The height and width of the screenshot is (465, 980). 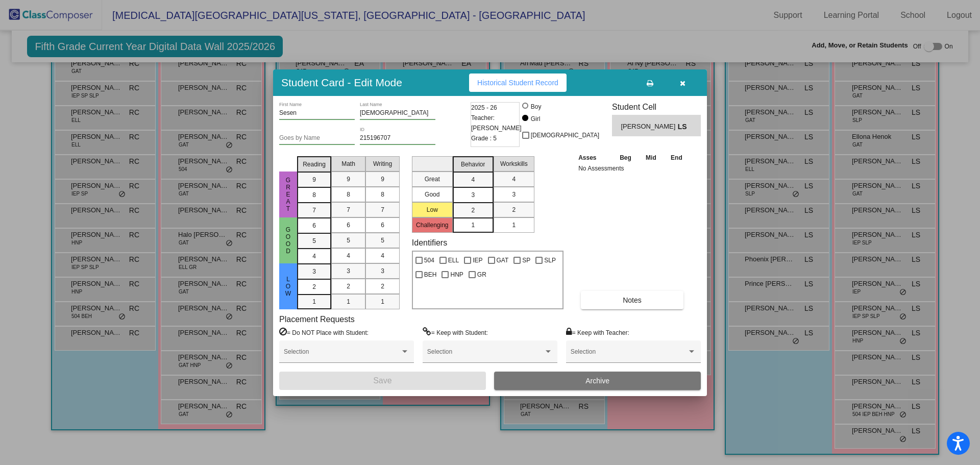 I want to click on button: Archive, so click(x=598, y=381).